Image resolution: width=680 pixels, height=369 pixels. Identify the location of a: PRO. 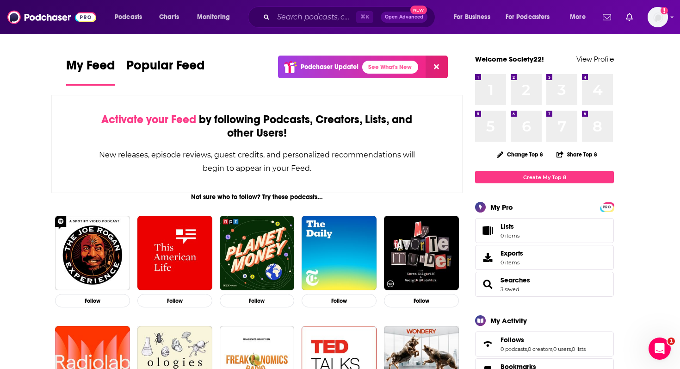
(607, 206).